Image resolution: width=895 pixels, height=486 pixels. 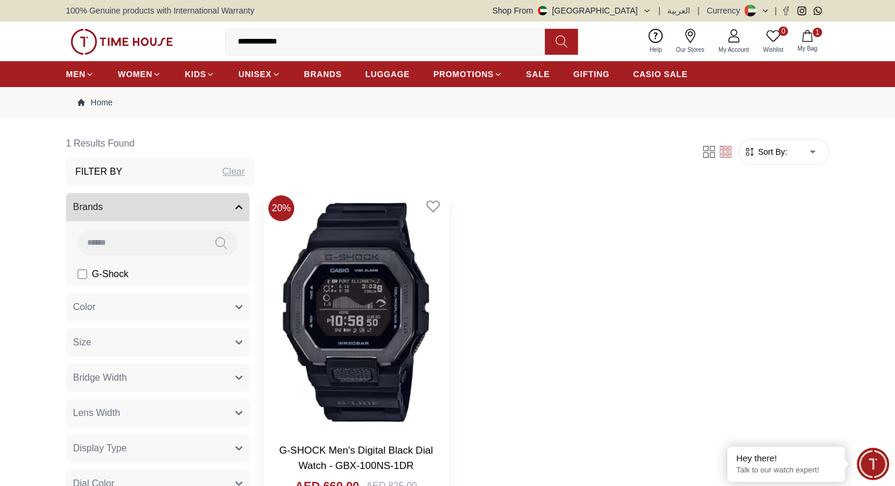 I want to click on span: Our Stores, so click(x=690, y=49).